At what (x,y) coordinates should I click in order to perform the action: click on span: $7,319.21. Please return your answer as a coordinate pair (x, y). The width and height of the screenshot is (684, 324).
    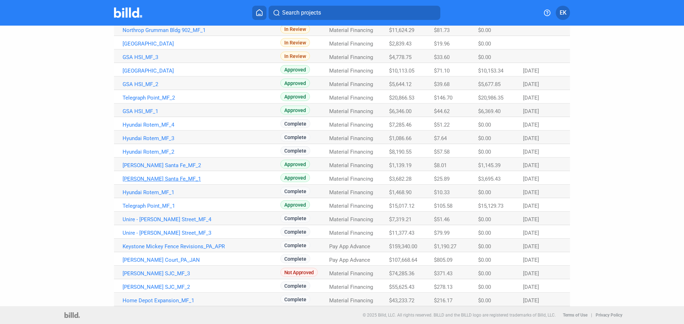
    Looking at the image, I should click on (400, 220).